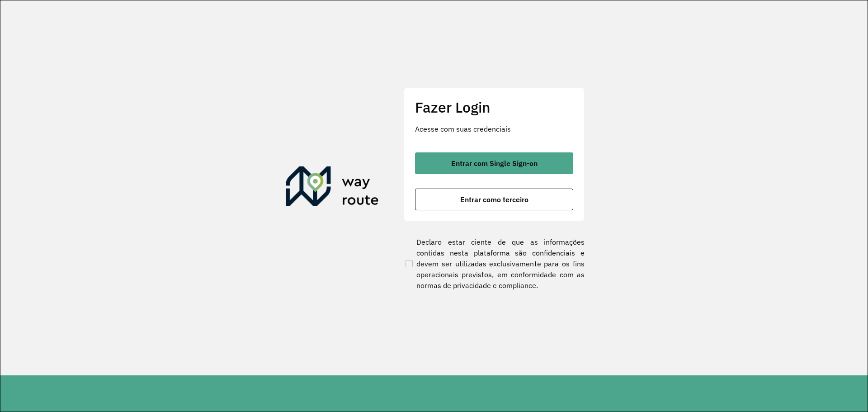 This screenshot has height=412, width=868. Describe the element at coordinates (495, 199) in the screenshot. I see `span: Entrar como terceiro` at that location.